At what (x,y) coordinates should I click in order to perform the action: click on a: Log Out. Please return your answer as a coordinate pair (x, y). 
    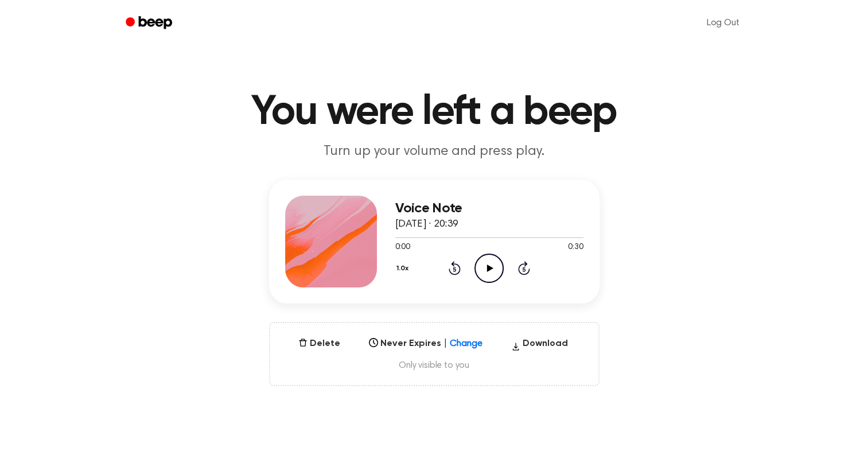
    Looking at the image, I should click on (723, 23).